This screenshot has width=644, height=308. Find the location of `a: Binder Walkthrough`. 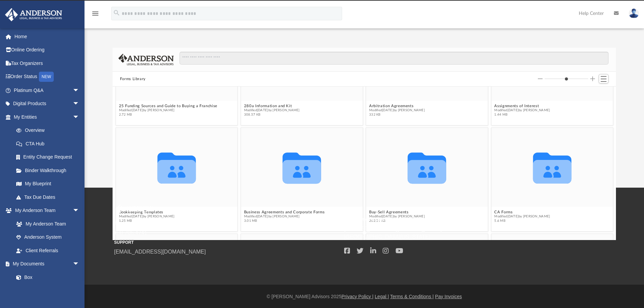

a: Binder Walkthrough is located at coordinates (49, 171).